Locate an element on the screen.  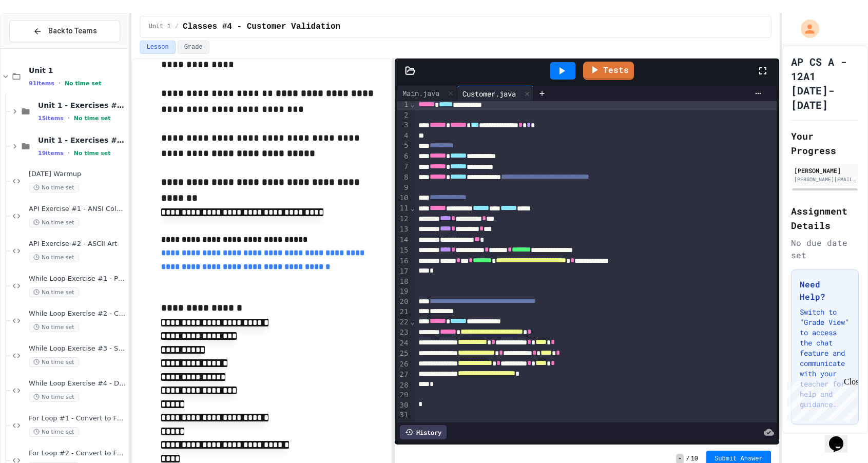
button: Lesson is located at coordinates (157, 47).